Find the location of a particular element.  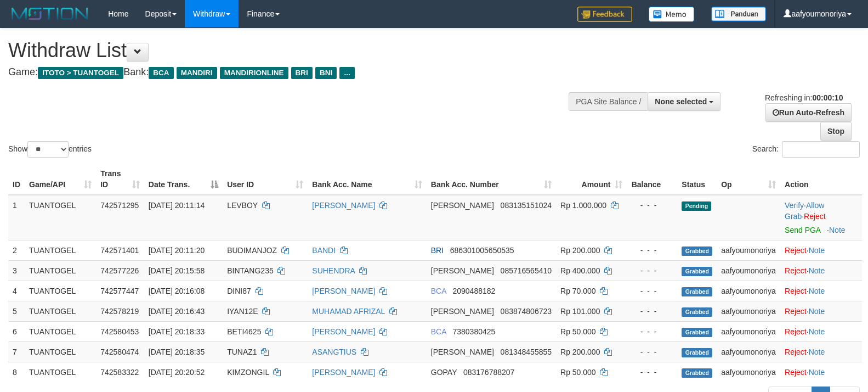

th: Action is located at coordinates (821, 179).